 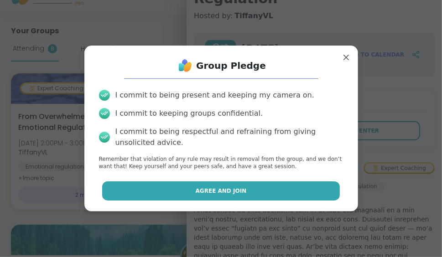 What do you see at coordinates (185, 66) in the screenshot?
I see `img: ShareWell Logo` at bounding box center [185, 66].